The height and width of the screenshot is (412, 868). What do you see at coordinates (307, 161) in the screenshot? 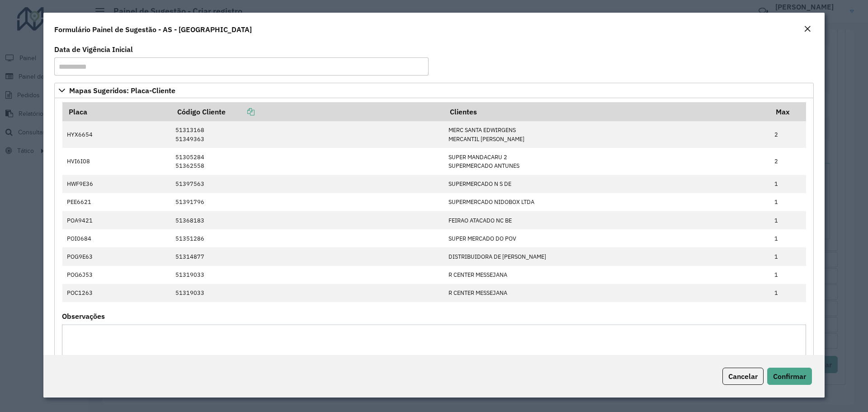
I see `td: 51305284 51362558` at bounding box center [307, 161].